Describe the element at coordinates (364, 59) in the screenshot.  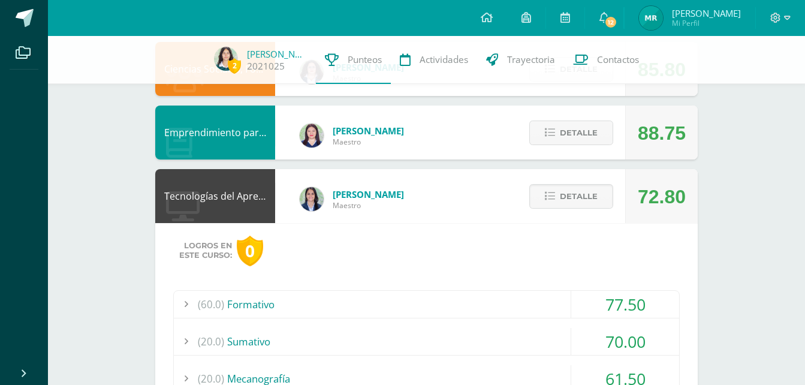
I see `span: Punteos` at that location.